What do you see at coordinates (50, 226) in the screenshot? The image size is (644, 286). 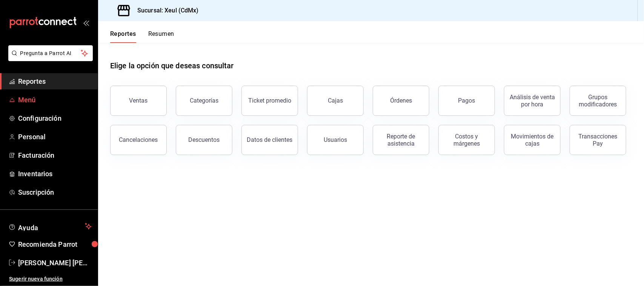 I see `span: Ayuda` at bounding box center [50, 226].